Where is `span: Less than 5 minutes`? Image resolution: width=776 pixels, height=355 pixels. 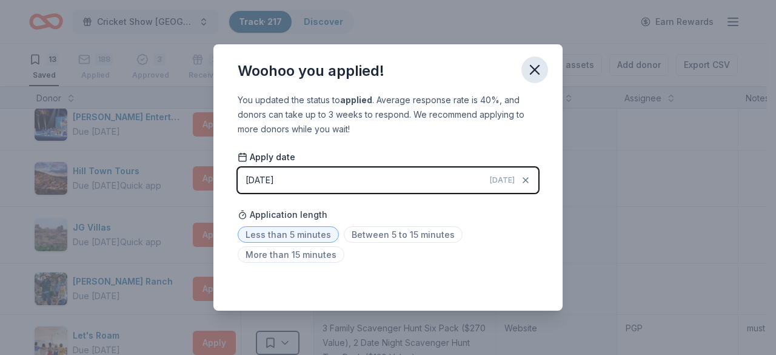
span: Less than 5 minutes is located at coordinates (288, 234).